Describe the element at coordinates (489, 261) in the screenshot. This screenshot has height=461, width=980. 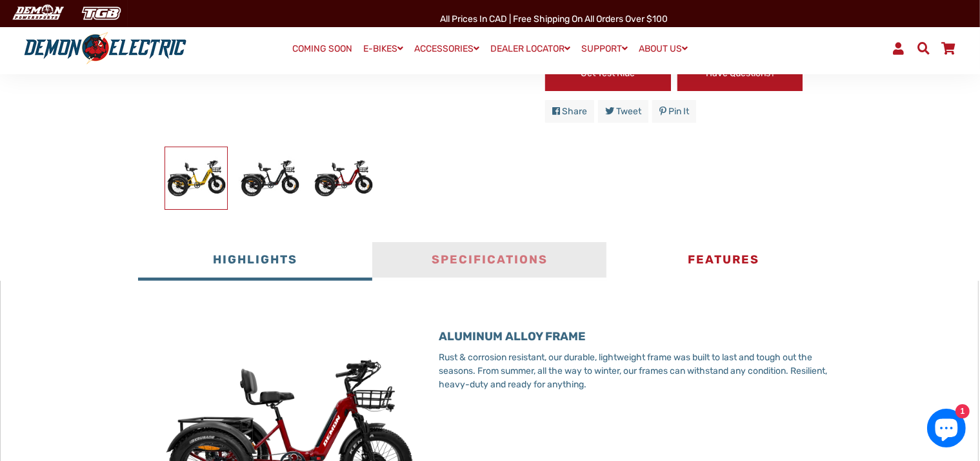
I see `button: Specifications` at that location.